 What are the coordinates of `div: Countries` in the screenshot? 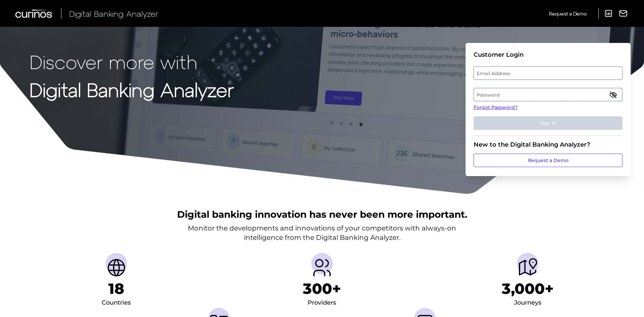 It's located at (116, 303).